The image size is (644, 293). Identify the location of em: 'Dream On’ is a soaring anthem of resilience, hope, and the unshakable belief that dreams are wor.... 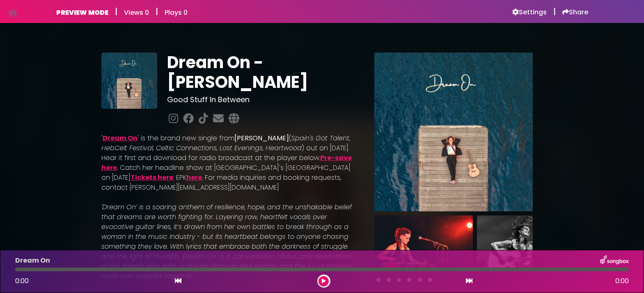
(227, 242).